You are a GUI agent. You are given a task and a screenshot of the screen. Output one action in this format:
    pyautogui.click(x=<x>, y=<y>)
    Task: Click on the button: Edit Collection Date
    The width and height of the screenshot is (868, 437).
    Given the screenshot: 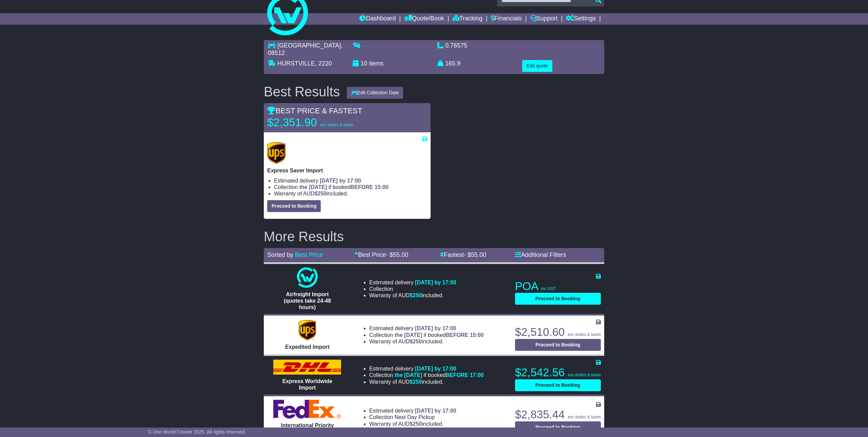 What is the action you would take?
    pyautogui.click(x=375, y=93)
    